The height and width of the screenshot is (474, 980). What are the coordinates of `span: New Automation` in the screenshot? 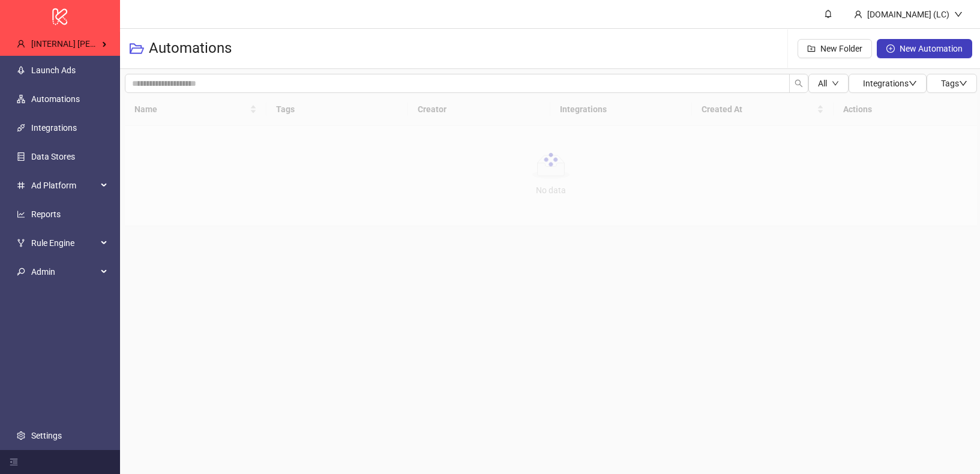 It's located at (931, 49).